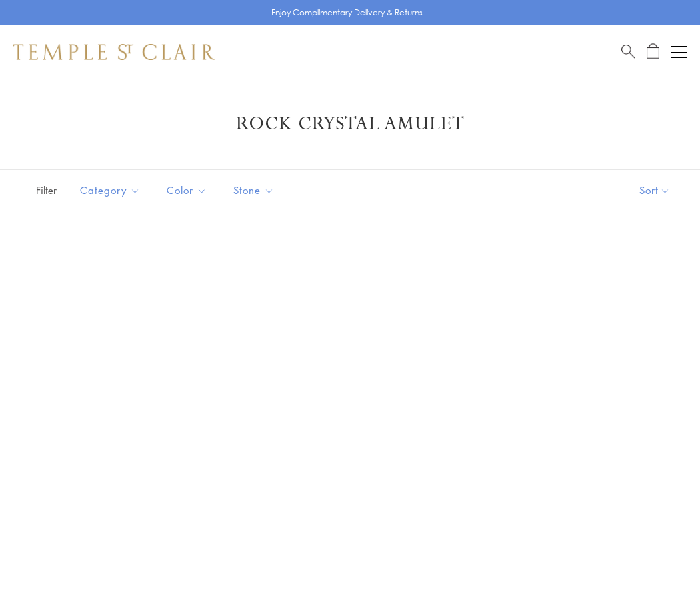 This screenshot has width=700, height=592. What do you see at coordinates (350, 124) in the screenshot?
I see `h1: Rock Crystal Amulet` at bounding box center [350, 124].